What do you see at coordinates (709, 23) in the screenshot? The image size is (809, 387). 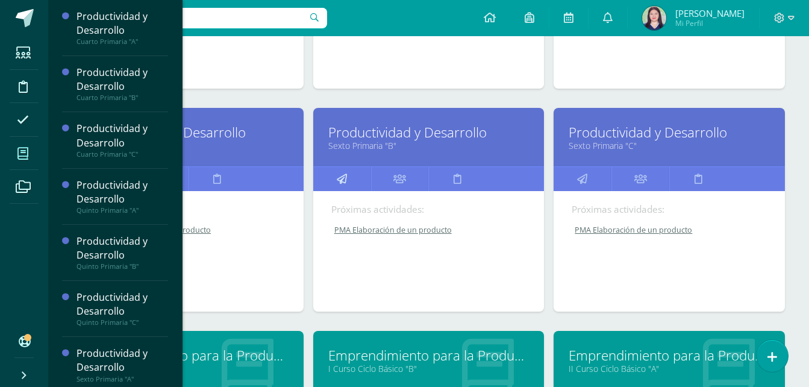 I see `span: Mi Perfil` at bounding box center [709, 23].